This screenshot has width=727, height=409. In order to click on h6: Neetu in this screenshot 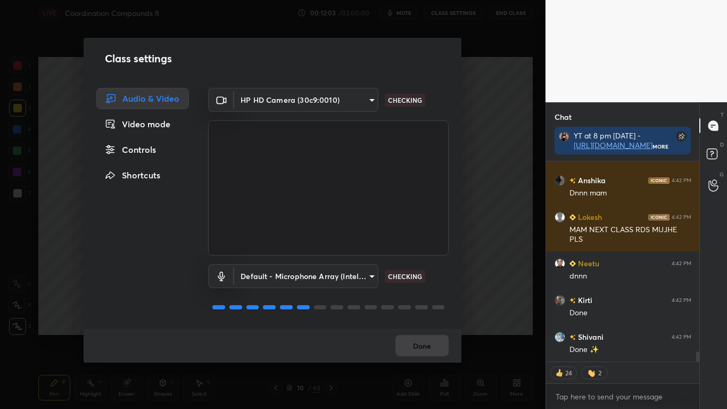, I will do `click(587, 263)`.